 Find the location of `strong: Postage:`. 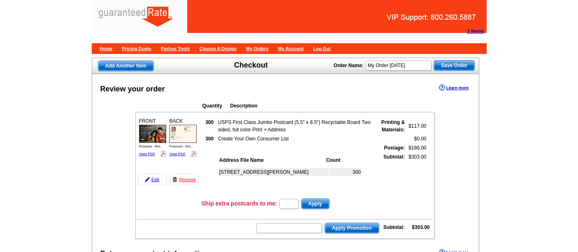

strong: Postage: is located at coordinates (394, 148).